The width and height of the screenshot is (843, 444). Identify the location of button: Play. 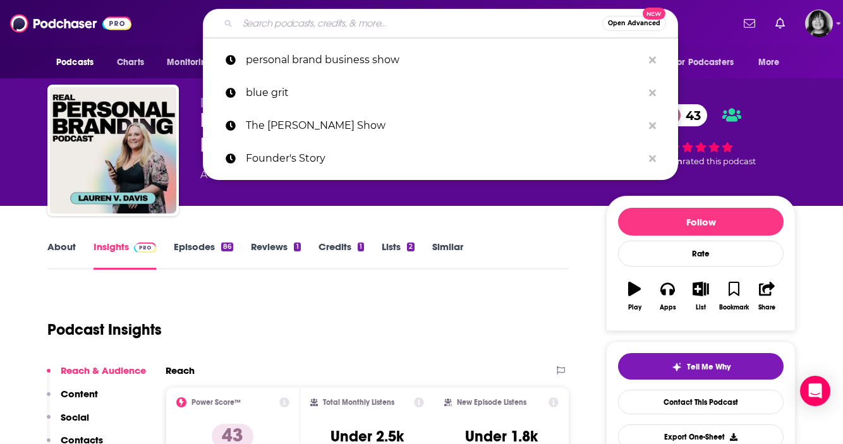
(634, 296).